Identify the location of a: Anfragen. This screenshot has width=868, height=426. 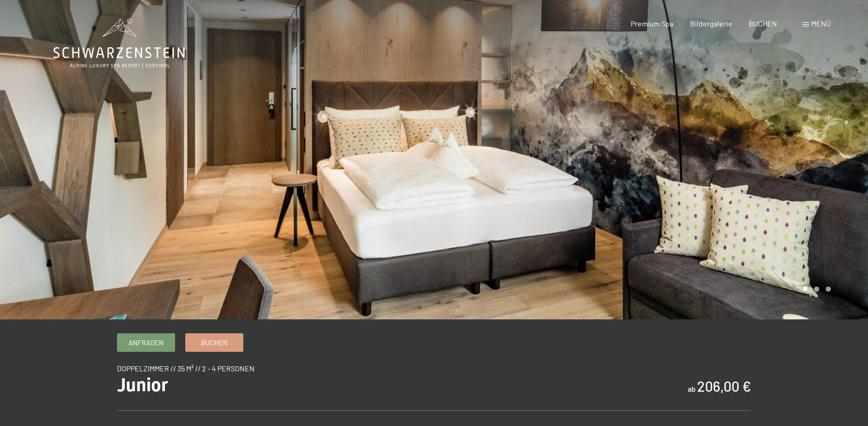
(146, 343).